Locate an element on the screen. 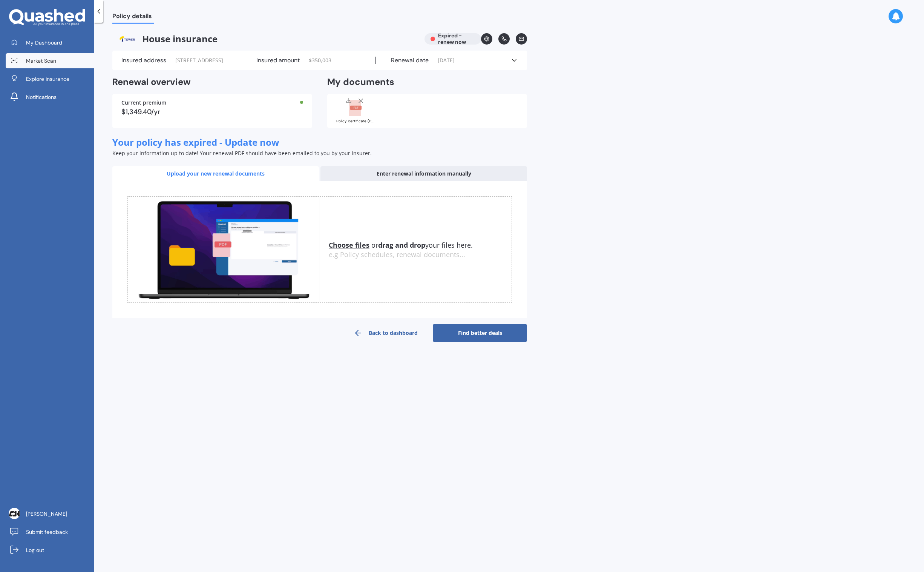 The width and height of the screenshot is (924, 572). a: Market Scan is located at coordinates (50, 60).